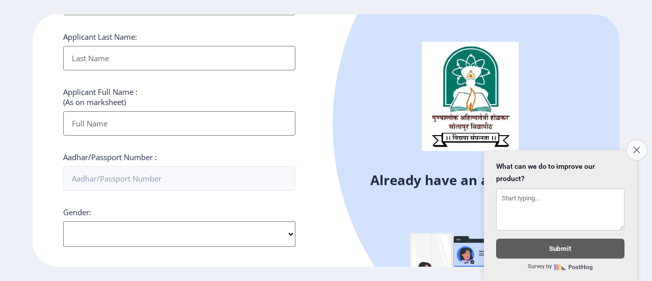 The height and width of the screenshot is (281, 652). What do you see at coordinates (100, 37) in the screenshot?
I see `label: Applicant Last Name:` at bounding box center [100, 37].